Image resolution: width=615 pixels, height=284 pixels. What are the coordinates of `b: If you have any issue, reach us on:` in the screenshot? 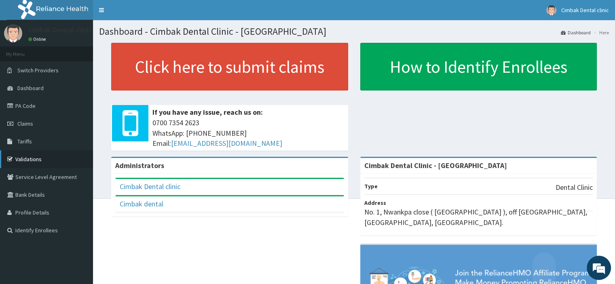 It's located at (207, 112).